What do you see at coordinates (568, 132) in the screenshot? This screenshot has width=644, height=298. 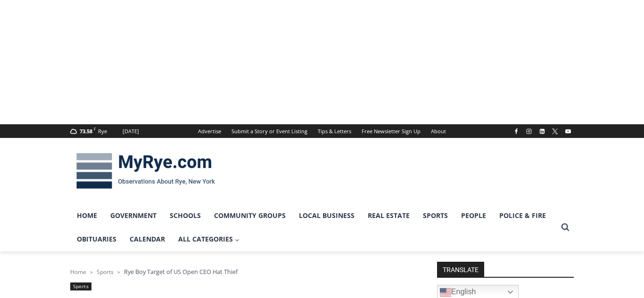 I see `a: YouTube` at bounding box center [568, 132].